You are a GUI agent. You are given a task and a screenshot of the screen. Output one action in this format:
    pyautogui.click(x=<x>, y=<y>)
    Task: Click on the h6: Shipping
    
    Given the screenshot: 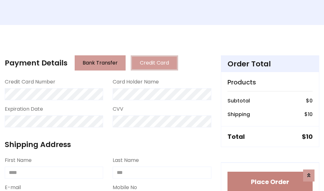 What is the action you would take?
    pyautogui.click(x=238, y=114)
    